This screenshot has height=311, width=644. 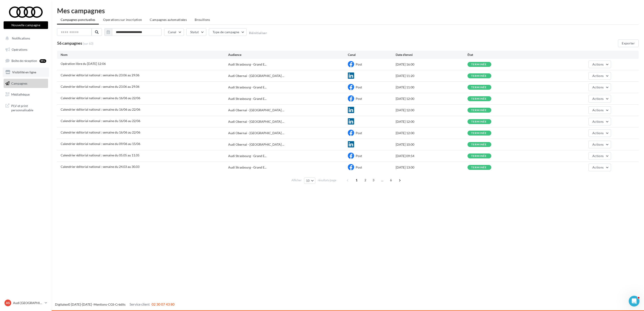 I want to click on span: Campagnes, so click(x=19, y=83).